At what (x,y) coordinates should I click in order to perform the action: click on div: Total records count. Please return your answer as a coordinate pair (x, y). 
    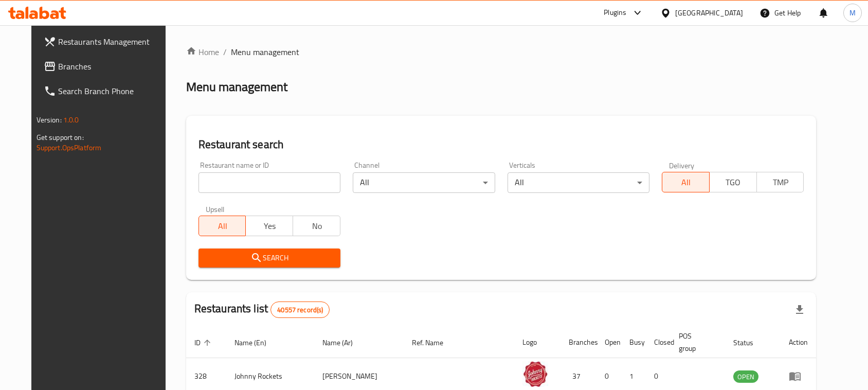
    Looking at the image, I should click on (300, 310).